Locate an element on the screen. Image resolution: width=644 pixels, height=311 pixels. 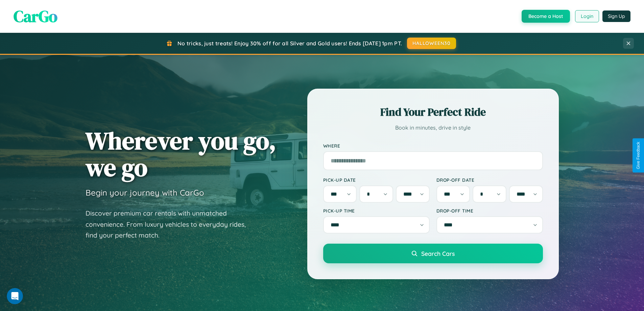
h1: Wherever you go, we go is located at coordinates (181, 154).